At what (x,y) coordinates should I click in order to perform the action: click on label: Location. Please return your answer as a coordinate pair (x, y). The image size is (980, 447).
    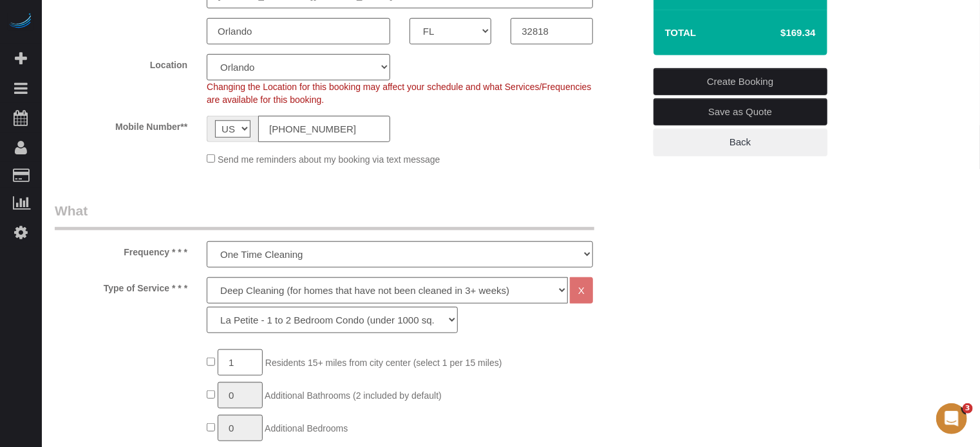
    Looking at the image, I should click on (121, 63).